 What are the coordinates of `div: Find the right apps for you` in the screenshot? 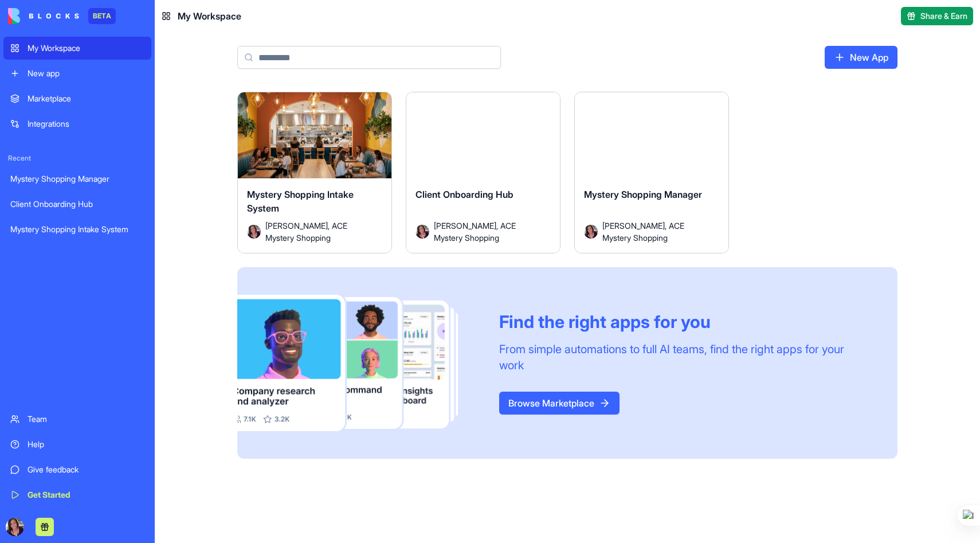 It's located at (685, 322).